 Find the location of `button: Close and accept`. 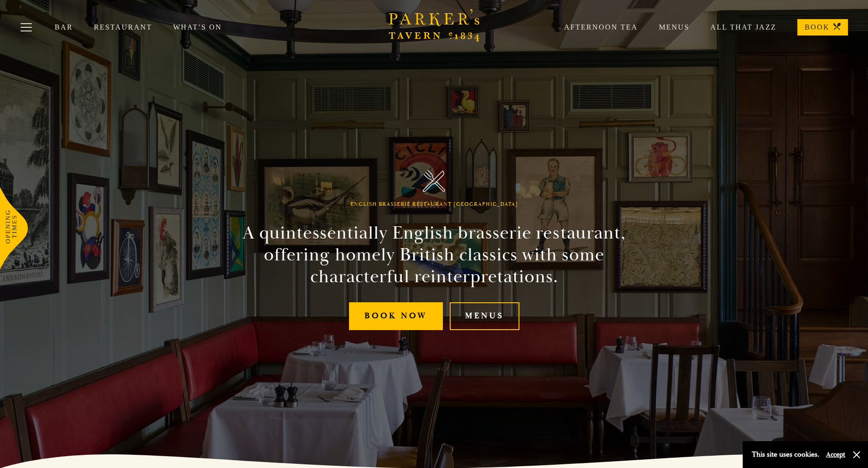

button: Close and accept is located at coordinates (857, 455).